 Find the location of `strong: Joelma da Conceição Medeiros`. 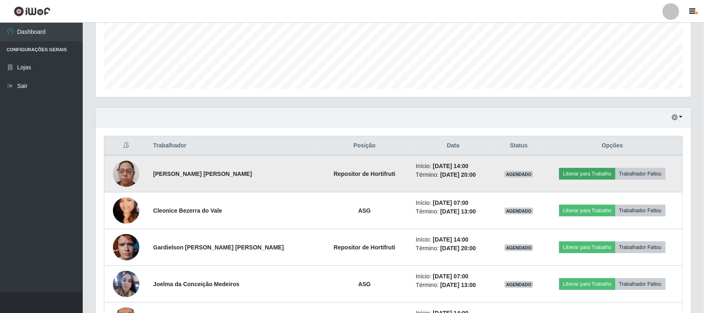

strong: Joelma da Conceição Medeiros is located at coordinates (196, 284).